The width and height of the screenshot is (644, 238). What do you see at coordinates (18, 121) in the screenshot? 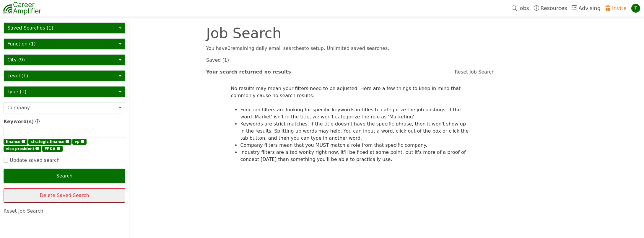
I see `span: Keyword(s)` at bounding box center [18, 121].